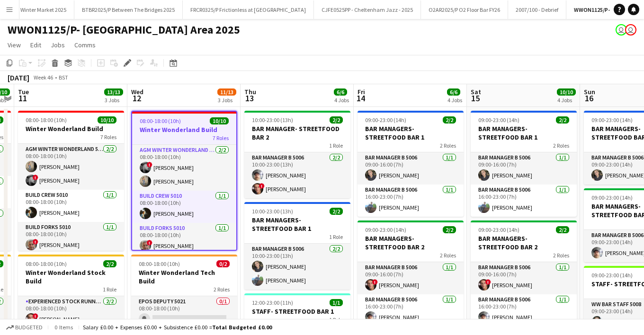 This screenshot has height=335, width=644. What do you see at coordinates (368, 9) in the screenshot?
I see `button: CJFE0525PP - Cheltenham Jazz - 2025` at bounding box center [368, 9].